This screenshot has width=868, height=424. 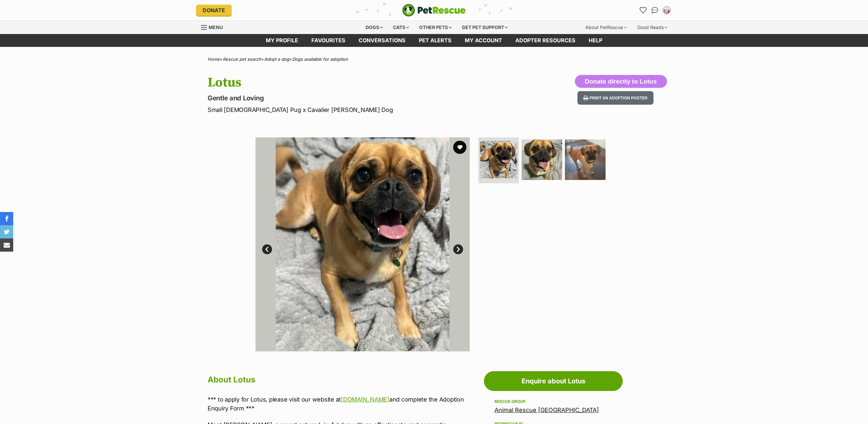 What do you see at coordinates (382, 40) in the screenshot?
I see `a: conversations` at bounding box center [382, 40].